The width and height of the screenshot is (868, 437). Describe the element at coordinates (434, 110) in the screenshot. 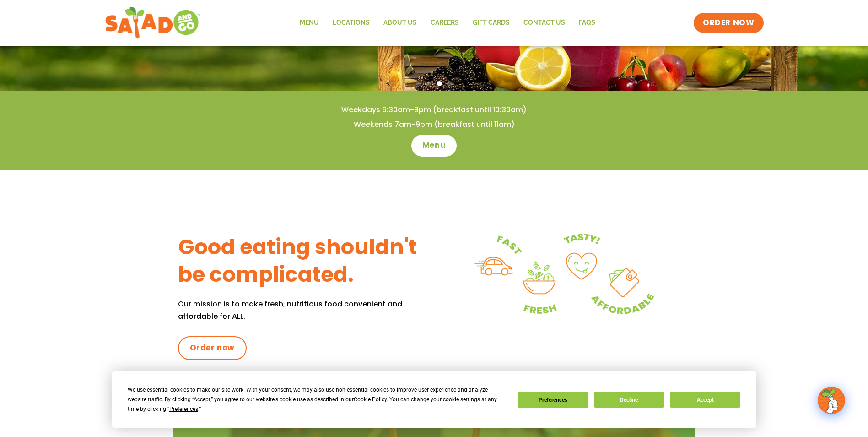

I see `h4: Weekdays 6:30am-9pm (breakfast until 10:30am)` at that location.